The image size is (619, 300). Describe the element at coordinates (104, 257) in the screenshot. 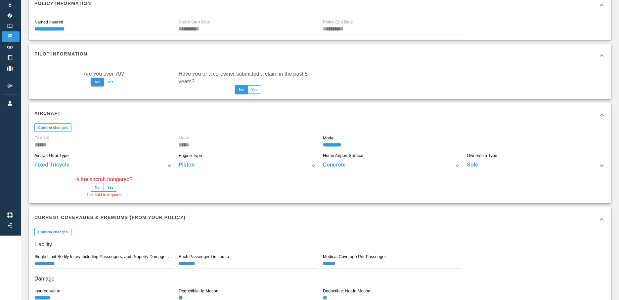

I see `label: Single Limit Bodily Injury Including Passengers, and Property Damage: Each Occurrence` at that location.